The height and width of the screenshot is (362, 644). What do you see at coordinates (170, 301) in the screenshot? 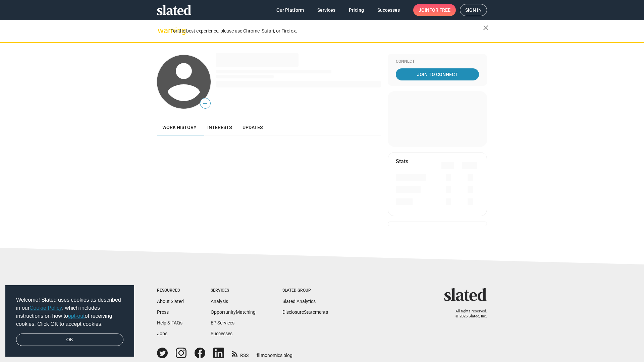
I see `a: About Slated` at bounding box center [170, 301].